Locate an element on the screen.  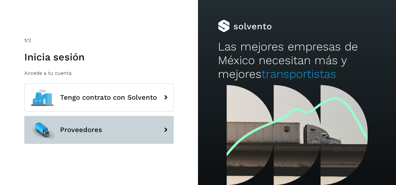
div: /2 is located at coordinates (99, 41).